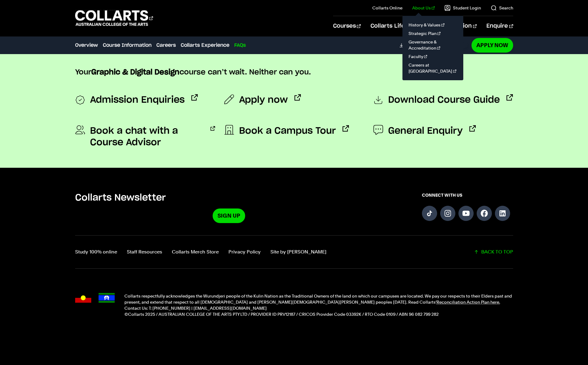 This screenshot has width=588, height=365. I want to click on strong: Graphic & Digital Design, so click(135, 73).